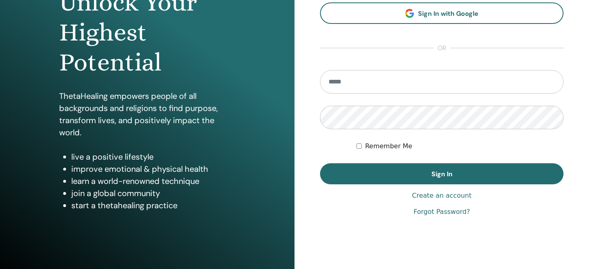 This screenshot has height=269, width=589. What do you see at coordinates (153, 181) in the screenshot?
I see `li: learn a world-renowned technique` at bounding box center [153, 181].